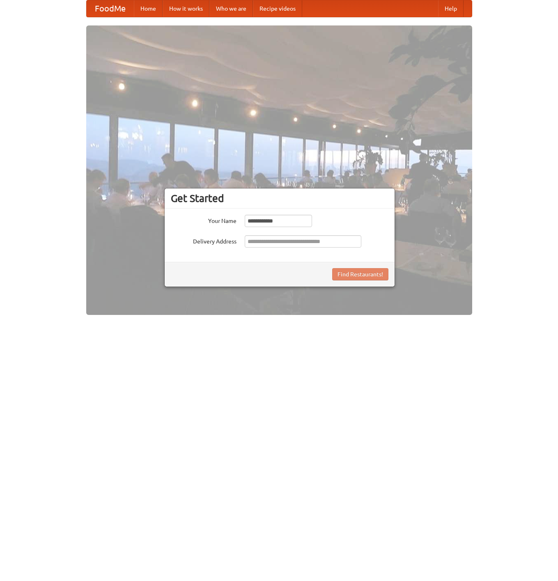 The width and height of the screenshot is (558, 581). I want to click on a: Home, so click(148, 9).